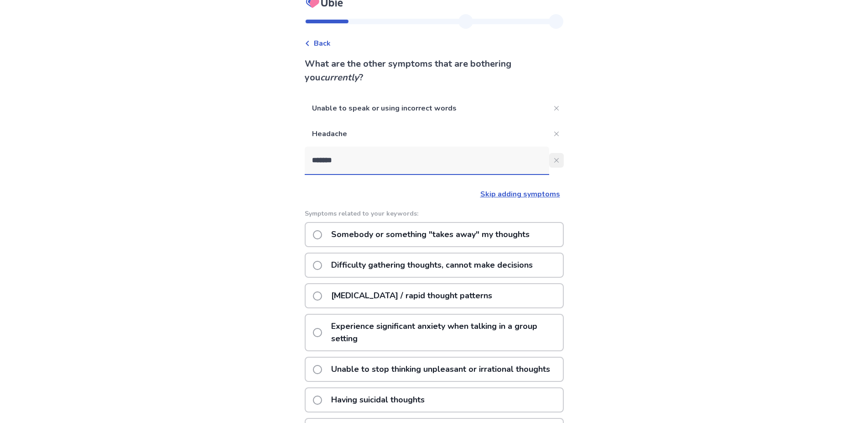 The height and width of the screenshot is (423, 868). I want to click on input: Close, so click(427, 160).